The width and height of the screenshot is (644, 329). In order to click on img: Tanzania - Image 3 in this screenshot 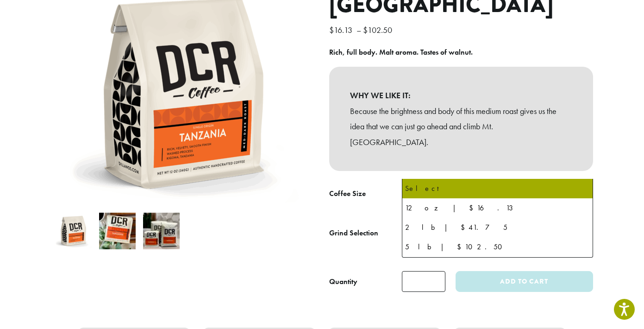, I will do `click(161, 231)`.